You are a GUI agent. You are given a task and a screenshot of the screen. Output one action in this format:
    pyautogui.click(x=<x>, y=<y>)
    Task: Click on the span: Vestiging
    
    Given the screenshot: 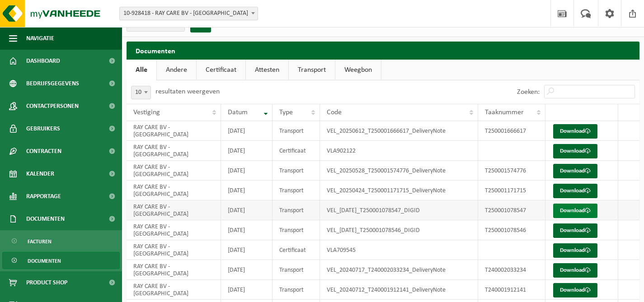 What is the action you would take?
    pyautogui.click(x=146, y=112)
    